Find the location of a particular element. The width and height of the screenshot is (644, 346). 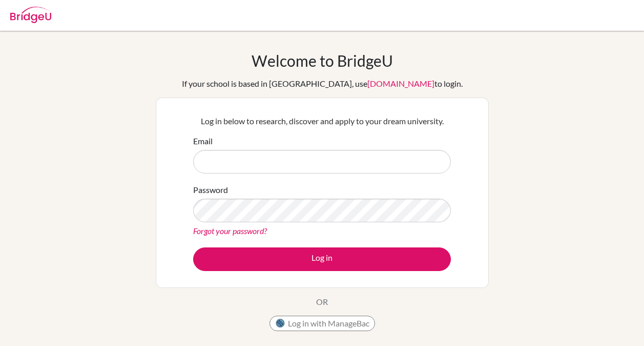

button: Log in is located at coordinates (322, 259).